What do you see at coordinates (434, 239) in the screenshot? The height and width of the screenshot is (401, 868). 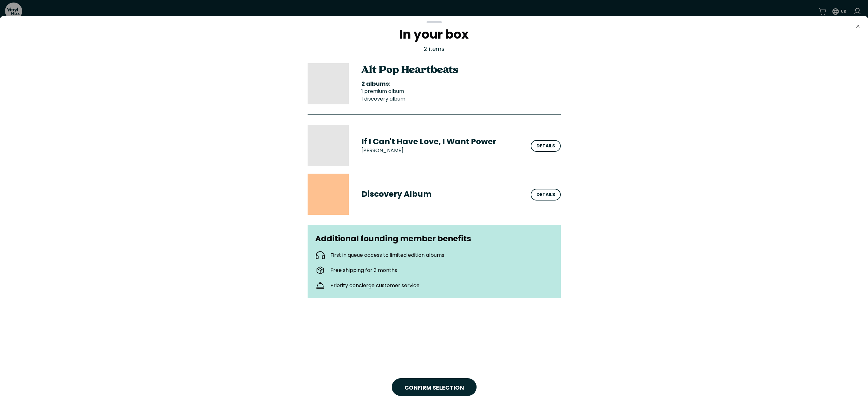 I see `h3: Additional founding member benefits` at bounding box center [434, 239].